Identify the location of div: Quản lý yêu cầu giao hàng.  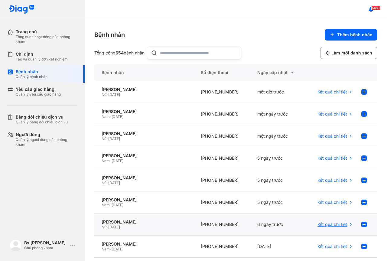
(38, 94).